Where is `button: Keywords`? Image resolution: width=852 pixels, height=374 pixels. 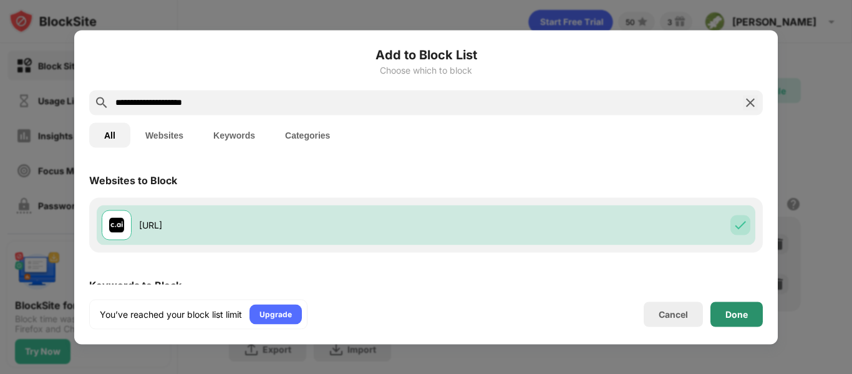 button: Keywords is located at coordinates (234, 135).